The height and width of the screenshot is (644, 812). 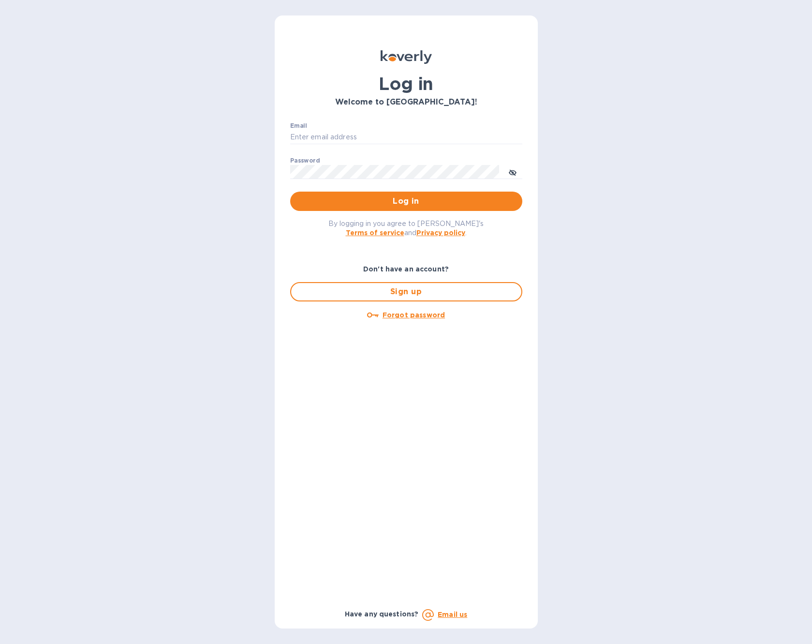 I want to click on b: Terms of service, so click(x=375, y=232).